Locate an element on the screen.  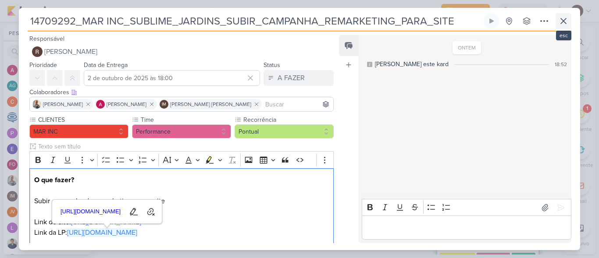
img: Rafael Dornelles is located at coordinates (37, 52).